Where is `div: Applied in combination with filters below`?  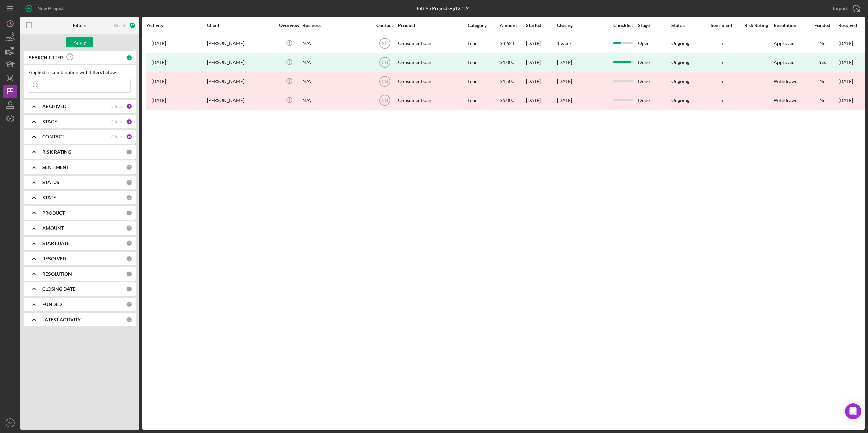 div: Applied in combination with filters below is located at coordinates (80, 72).